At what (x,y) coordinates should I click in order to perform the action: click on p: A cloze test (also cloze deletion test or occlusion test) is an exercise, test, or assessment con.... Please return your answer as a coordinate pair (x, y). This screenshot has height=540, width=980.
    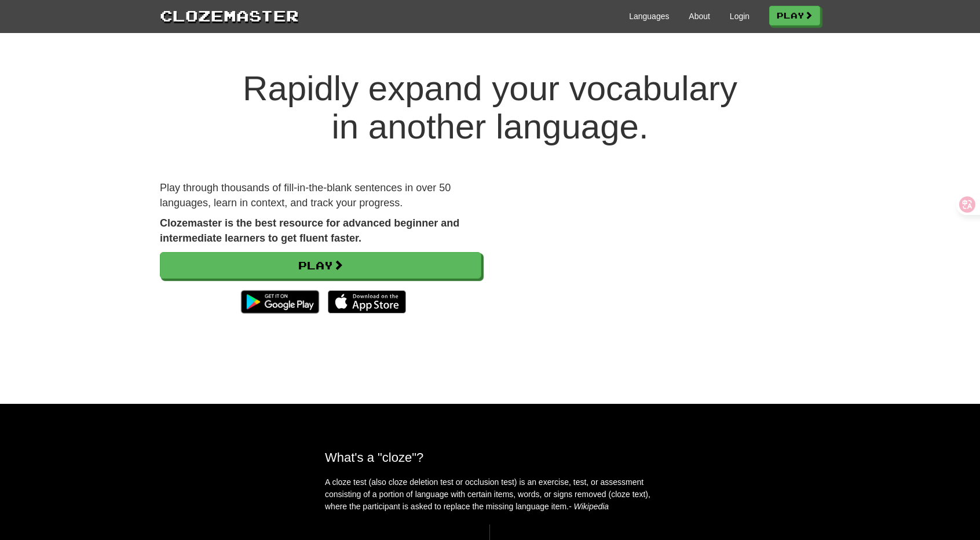
    Looking at the image, I should click on (490, 494).